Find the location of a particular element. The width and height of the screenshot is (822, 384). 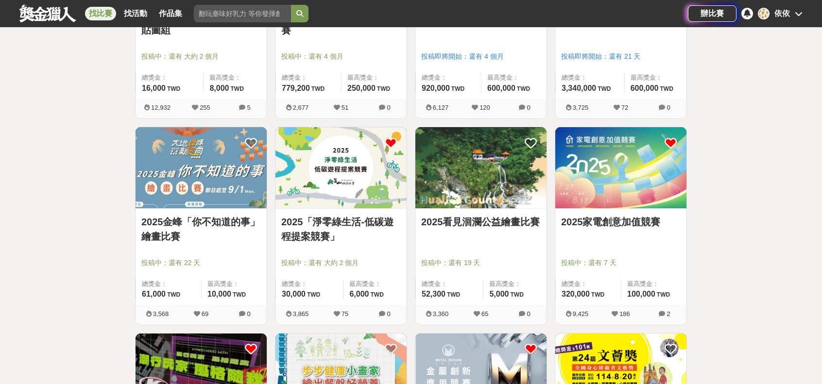

span: 5 is located at coordinates (248, 107).